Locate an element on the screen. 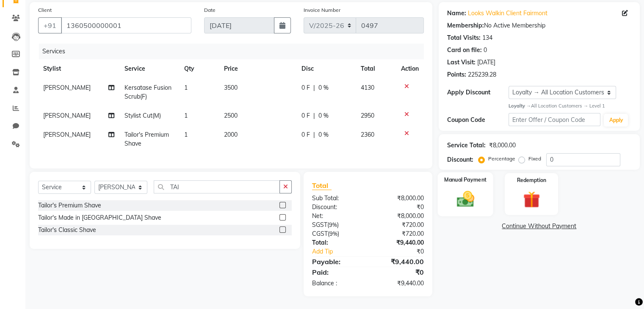 The image size is (644, 309). img: _cash.svg is located at coordinates (465, 199).